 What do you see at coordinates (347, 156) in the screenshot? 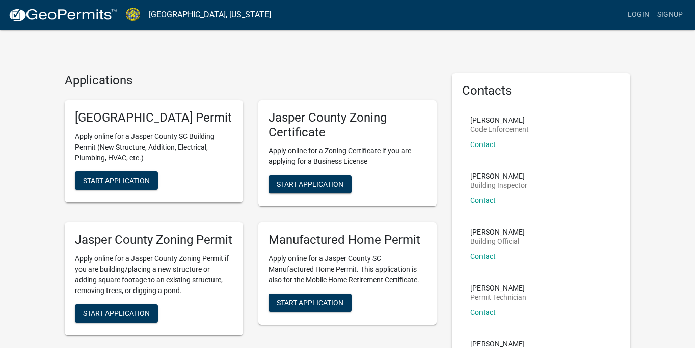
I see `p: Apply online for a Zoning Certificate if you are applying for a Business License` at bounding box center [347, 156].